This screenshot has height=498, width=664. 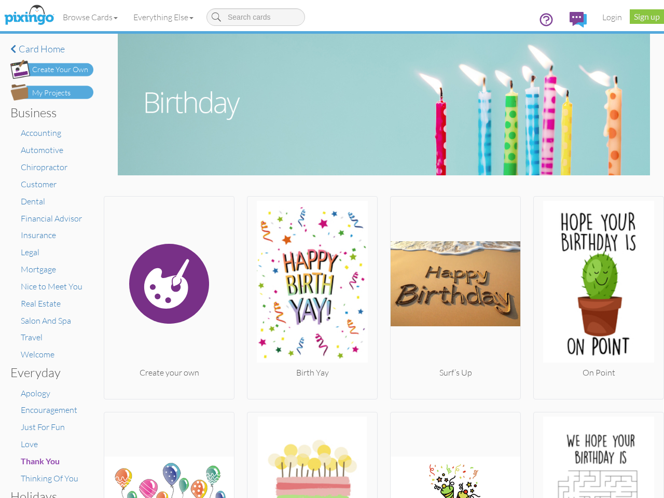 What do you see at coordinates (38, 269) in the screenshot?
I see `span: Mortgage` at bounding box center [38, 269].